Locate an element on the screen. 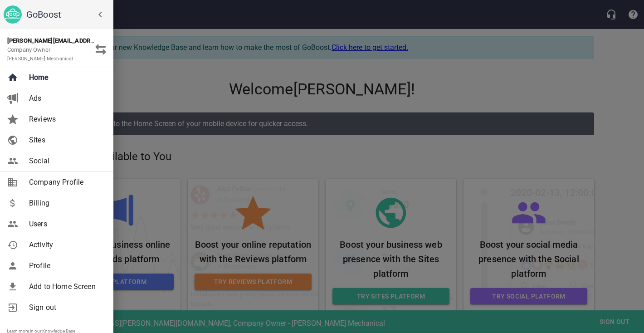 The height and width of the screenshot is (333, 644). span: Company Profile is located at coordinates (66, 183).